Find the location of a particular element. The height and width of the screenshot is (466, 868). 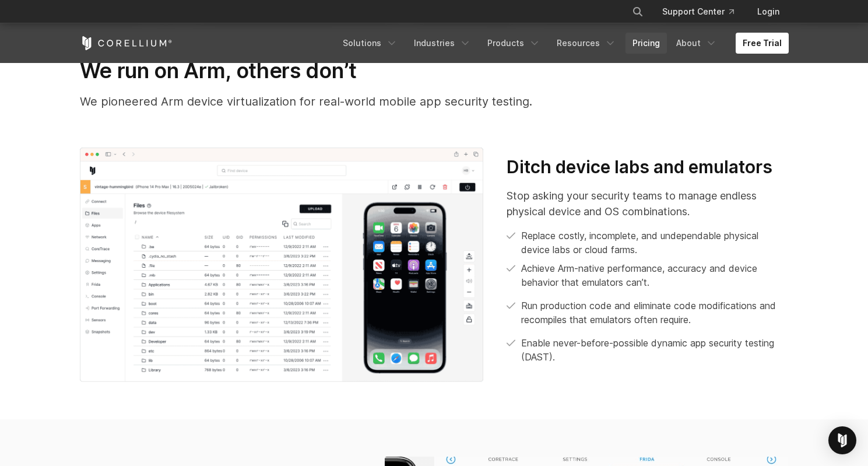

p: Run production code and eliminate code modifications and recompiles that emulators often require. is located at coordinates (654, 313).